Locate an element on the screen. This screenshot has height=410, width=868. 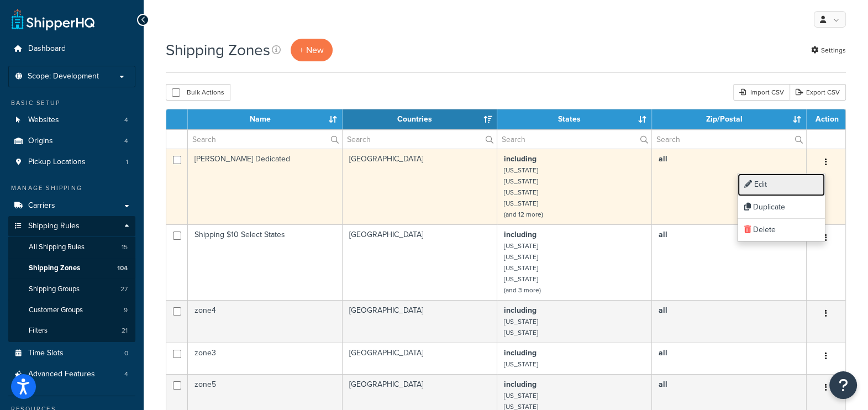
a: Origins 4 is located at coordinates (72, 141).